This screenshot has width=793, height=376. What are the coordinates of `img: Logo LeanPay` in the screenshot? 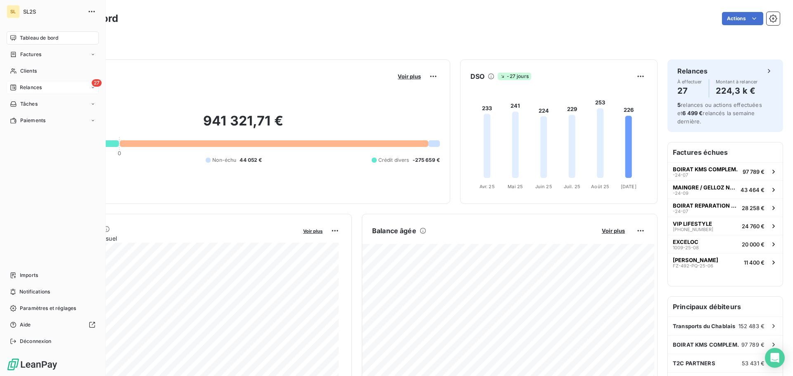 It's located at (32, 365).